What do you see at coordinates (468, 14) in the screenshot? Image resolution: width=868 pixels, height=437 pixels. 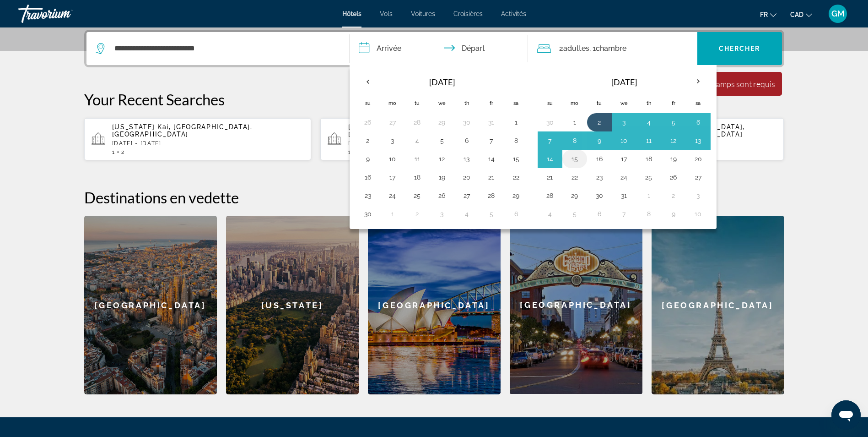 I see `a: Croisières` at bounding box center [468, 14].